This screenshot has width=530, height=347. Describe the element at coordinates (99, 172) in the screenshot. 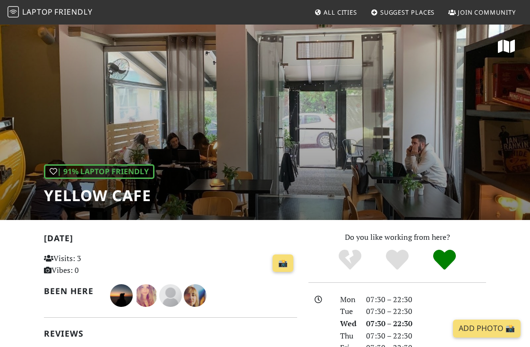

I see `div: | 91% Laptop Friendly` at that location.